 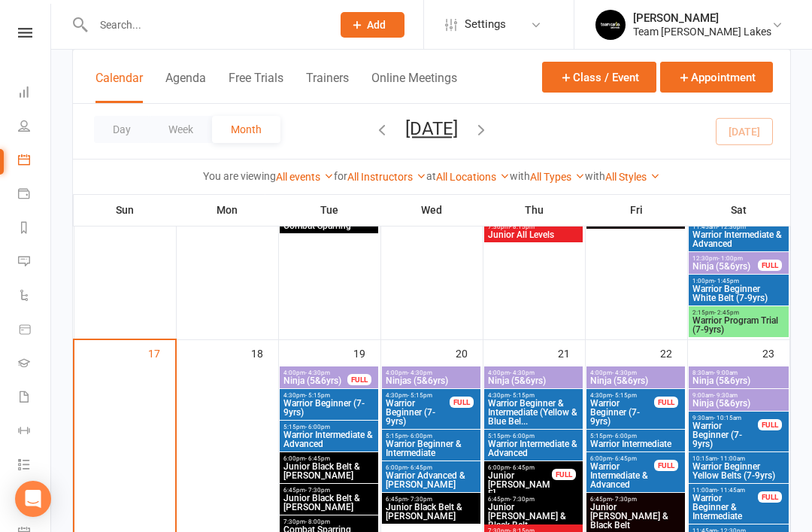 What do you see at coordinates (727, 312) in the screenshot?
I see `span: - 2:45pm` at bounding box center [727, 312].